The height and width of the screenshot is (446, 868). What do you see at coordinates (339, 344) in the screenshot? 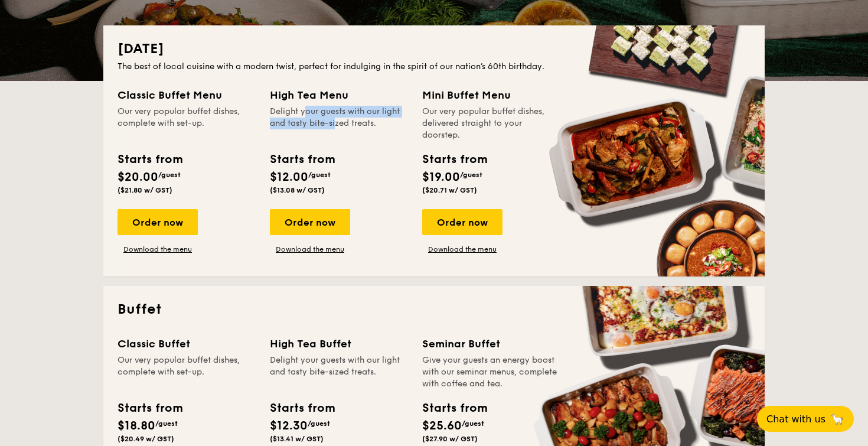
I see `div: High Tea Buffet` at bounding box center [339, 344].